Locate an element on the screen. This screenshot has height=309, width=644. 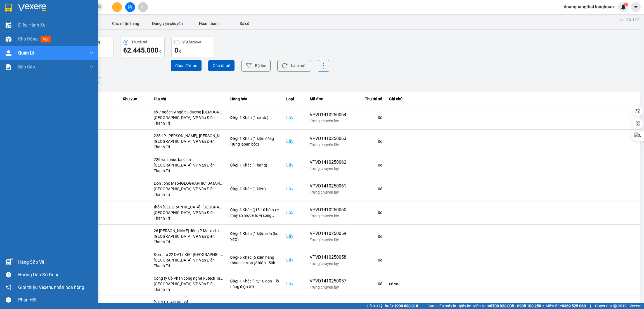
div: ver: 0.0.137 is located at coordinates (629, 20).